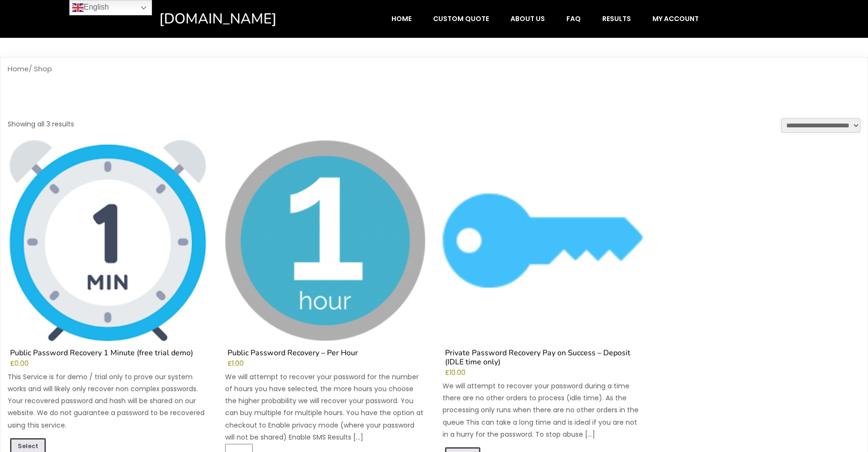 This screenshot has height=452, width=868. What do you see at coordinates (543, 358) in the screenshot?
I see `h2: Private Password Recovery Pay on Success – Deposit (IDLE time only)` at bounding box center [543, 358].